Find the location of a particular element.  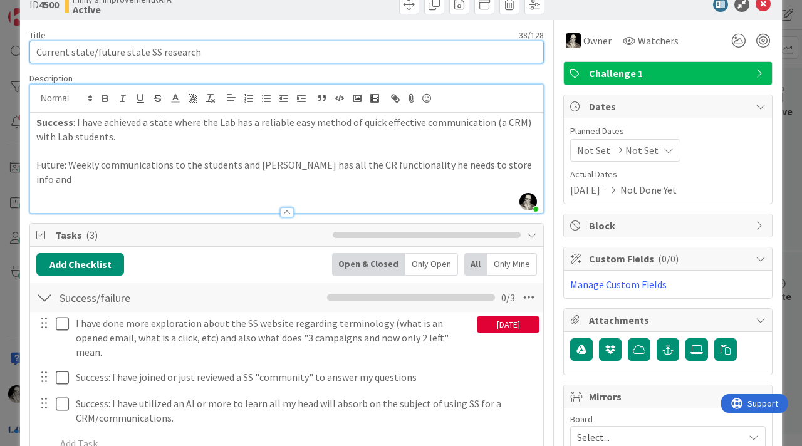

span: ( 3 ) is located at coordinates (91, 235).